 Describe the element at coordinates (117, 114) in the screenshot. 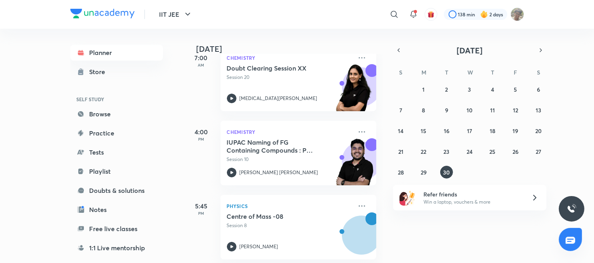

I see `a: Browse` at that location.